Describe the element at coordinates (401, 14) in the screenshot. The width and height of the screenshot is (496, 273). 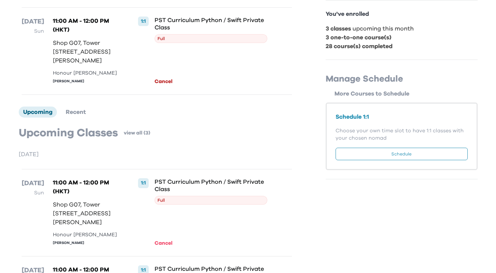
I see `p: You've enrolled` at that location.